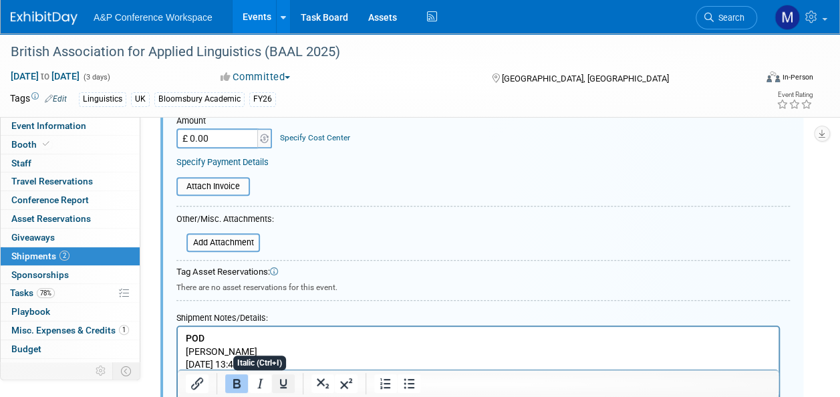  I want to click on body: Rich Text Area. Press ALT-0 for help., so click(301, 25).